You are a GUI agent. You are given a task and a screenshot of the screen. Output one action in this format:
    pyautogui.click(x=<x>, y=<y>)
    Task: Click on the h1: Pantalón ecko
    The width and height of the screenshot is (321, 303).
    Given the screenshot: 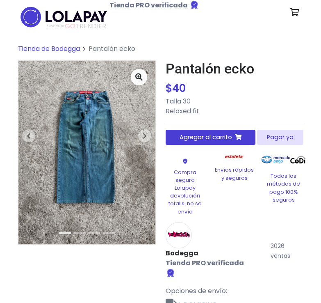 What is the action you would take?
    pyautogui.click(x=235, y=69)
    